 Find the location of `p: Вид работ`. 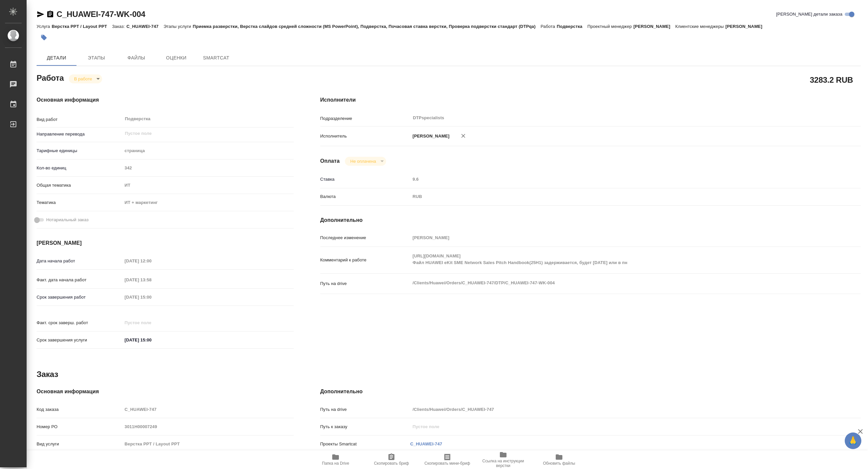

p: Вид работ is located at coordinates (79, 120).